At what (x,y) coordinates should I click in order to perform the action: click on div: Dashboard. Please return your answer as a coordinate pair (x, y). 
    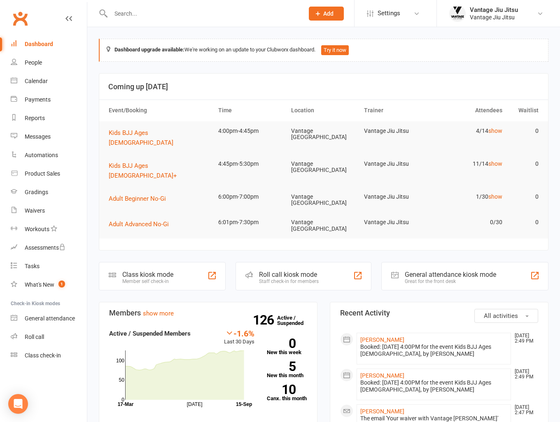
    Looking at the image, I should click on (39, 44).